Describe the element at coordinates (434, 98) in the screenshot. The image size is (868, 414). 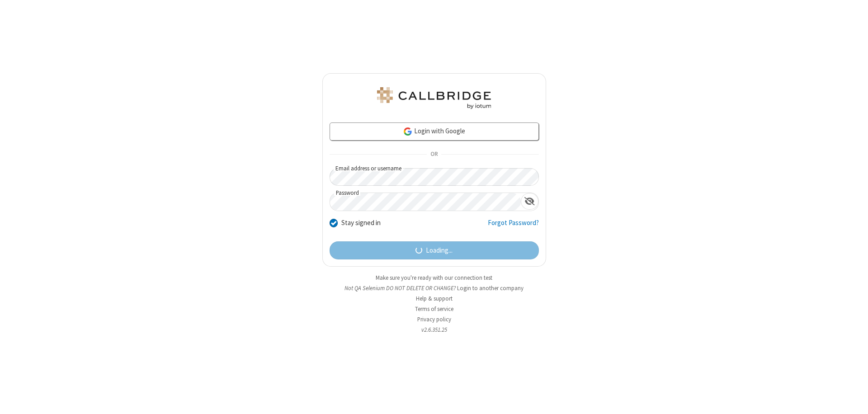
I see `img: QA Selenium DO NOT DELETE OR CHANGE` at that location.